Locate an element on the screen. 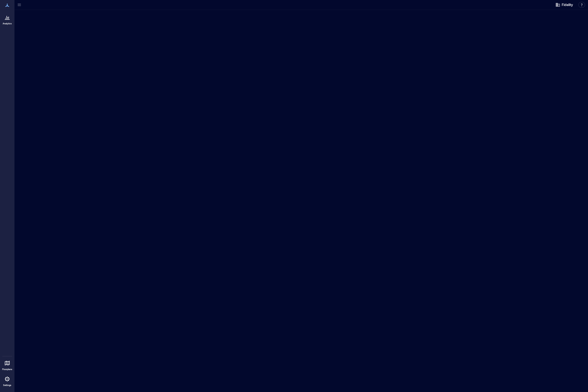 Image resolution: width=588 pixels, height=392 pixels. p: Floorplans is located at coordinates (7, 370).